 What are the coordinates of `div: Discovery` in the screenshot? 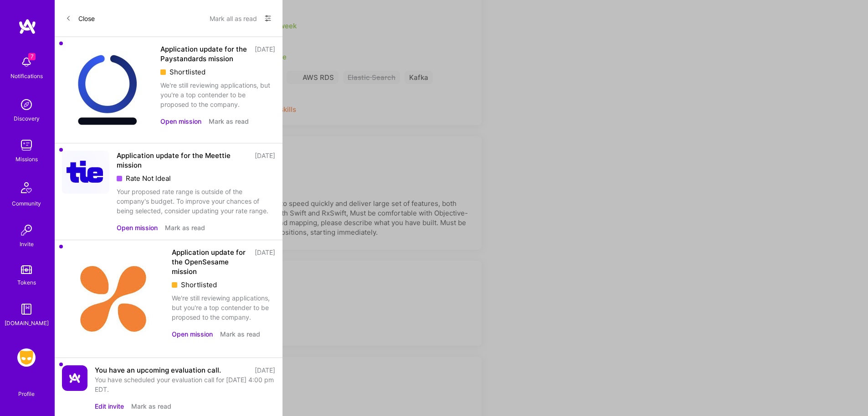 It's located at (26, 119).